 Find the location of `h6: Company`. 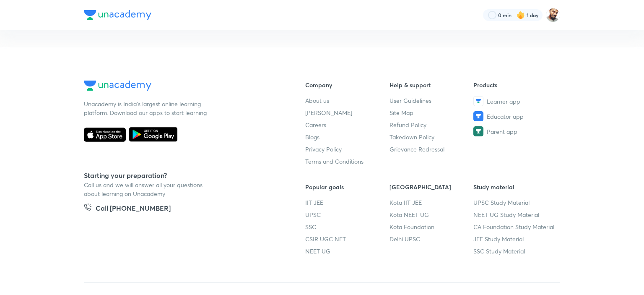

h6: Company is located at coordinates (347, 85).